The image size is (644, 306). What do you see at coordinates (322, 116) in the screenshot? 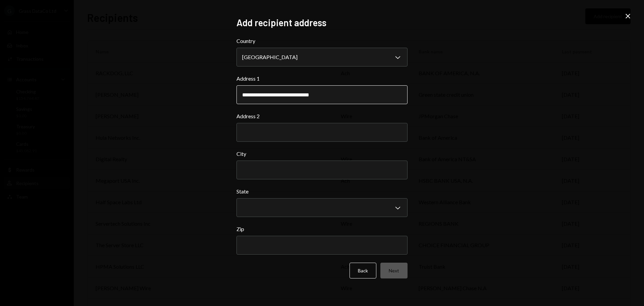
I see `label: Address 2` at bounding box center [322, 116].